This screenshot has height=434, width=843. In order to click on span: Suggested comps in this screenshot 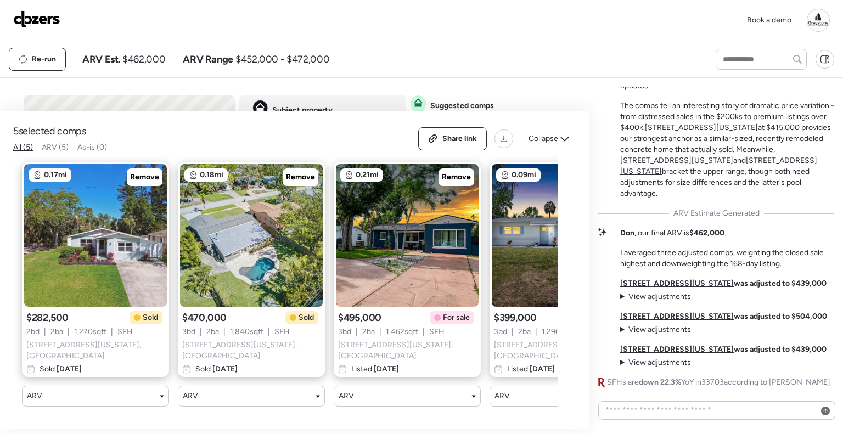, I will do `click(462, 106)`.